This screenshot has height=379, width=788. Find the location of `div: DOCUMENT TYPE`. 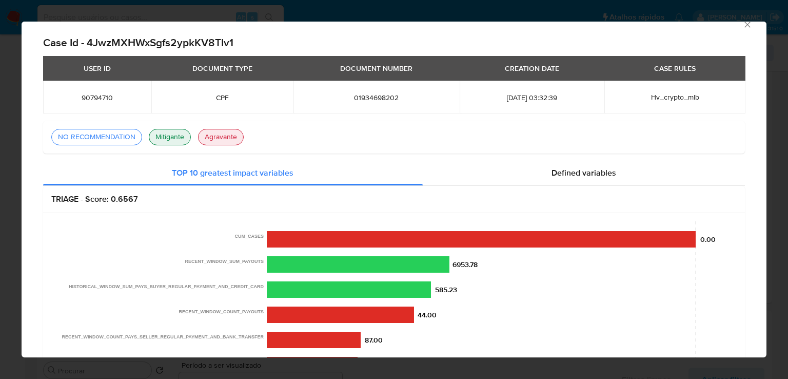

div: DOCUMENT TYPE is located at coordinates (222, 68).